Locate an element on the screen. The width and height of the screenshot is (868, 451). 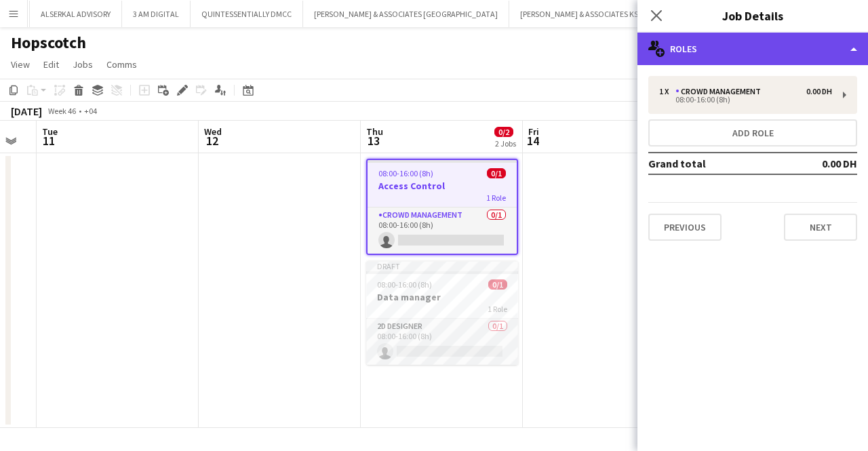
app-card-role: Crowd Management0/108:00-16:00 (8h) is located at coordinates (442, 231).